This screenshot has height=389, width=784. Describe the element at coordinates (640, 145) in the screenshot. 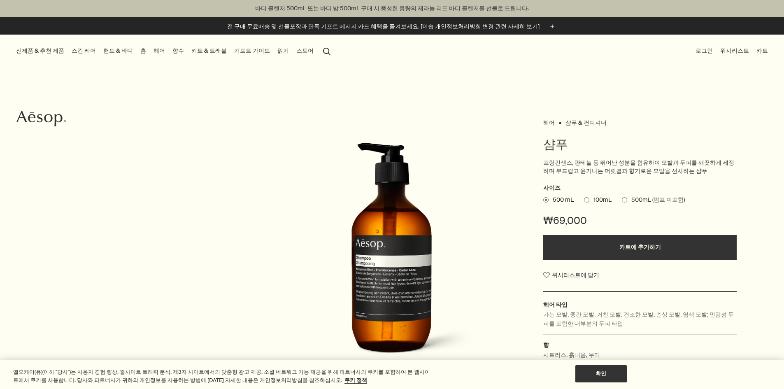

I see `h1: 샴푸` at that location.